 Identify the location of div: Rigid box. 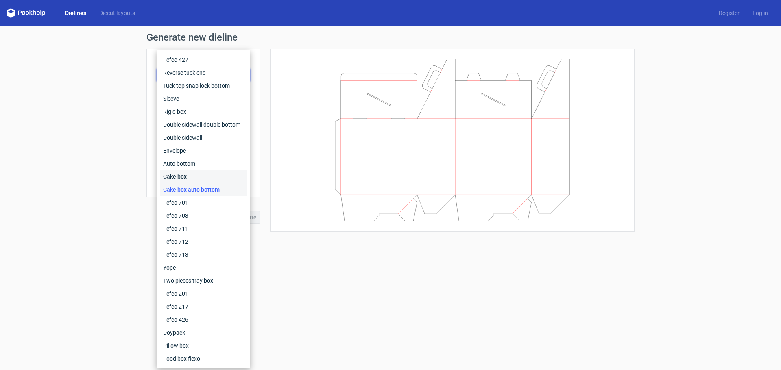
(203, 112).